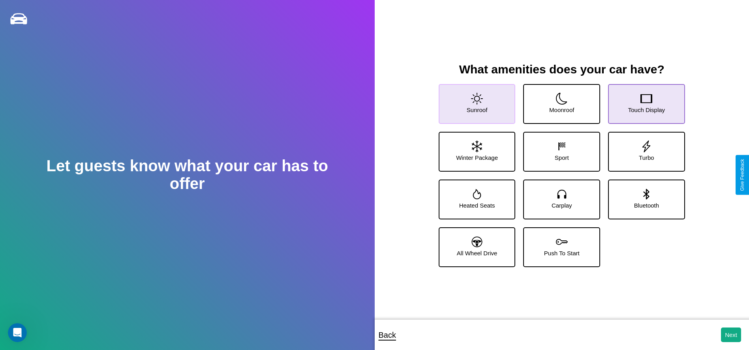 The height and width of the screenshot is (350, 749). Describe the element at coordinates (562, 69) in the screenshot. I see `h3: What amenities does your car have?` at that location.